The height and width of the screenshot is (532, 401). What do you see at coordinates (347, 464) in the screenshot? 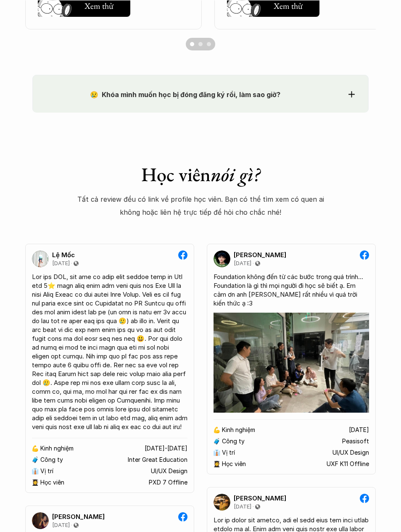
I see `p: UXF K11 Offline` at bounding box center [347, 464].